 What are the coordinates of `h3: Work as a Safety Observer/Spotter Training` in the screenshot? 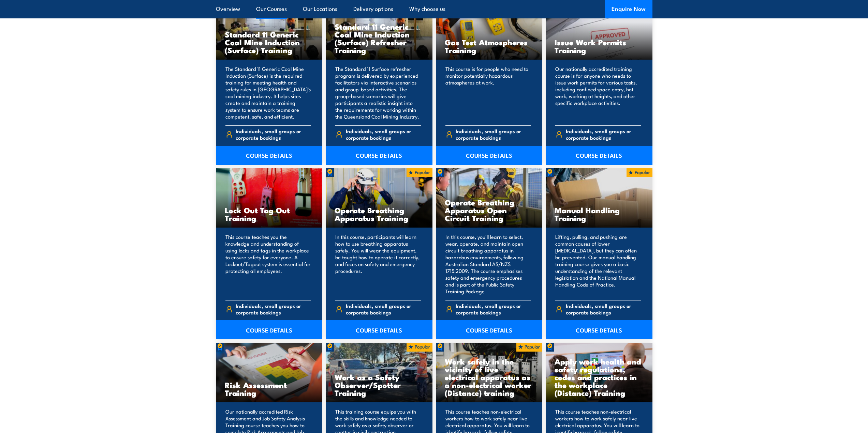 It's located at (379, 385).